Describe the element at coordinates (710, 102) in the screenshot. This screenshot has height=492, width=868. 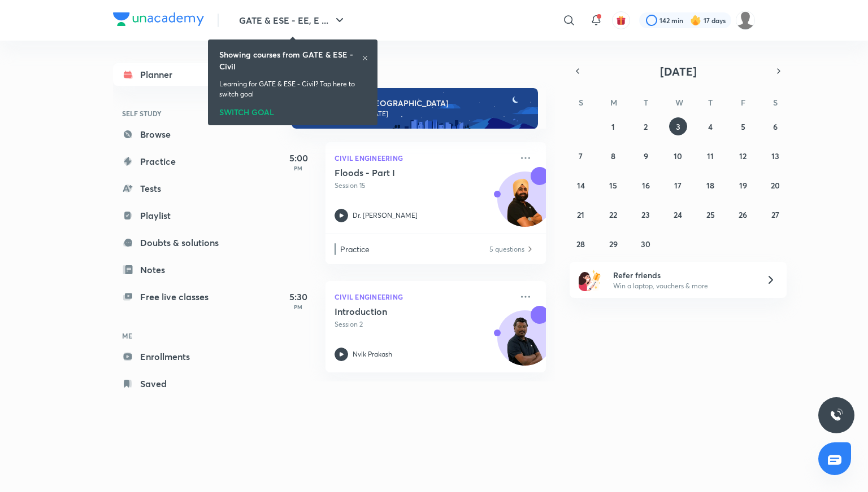
I see `abbr: Thursday` at that location.